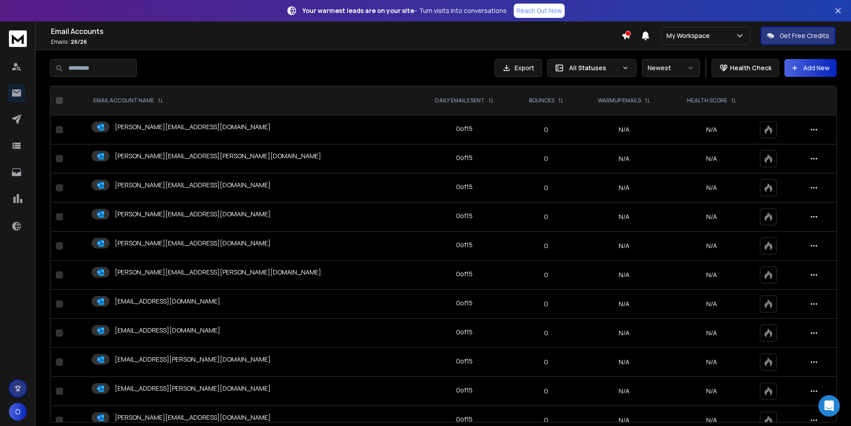 This screenshot has height=426, width=851. Describe the element at coordinates (593, 68) in the screenshot. I see `p: All Statuses` at that location.